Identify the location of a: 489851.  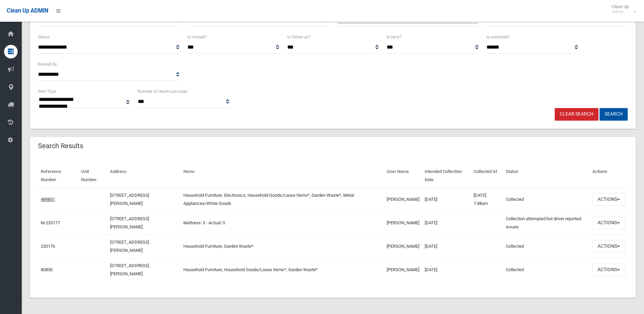
(48, 199).